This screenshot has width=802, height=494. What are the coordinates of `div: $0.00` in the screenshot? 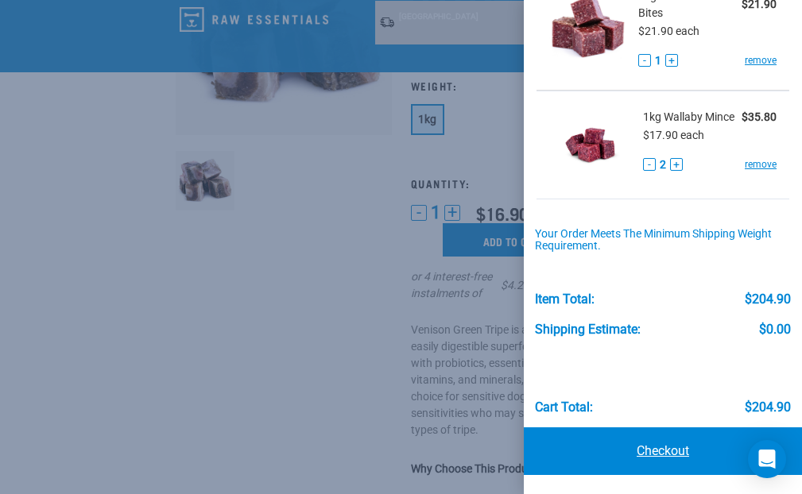 It's located at (775, 330).